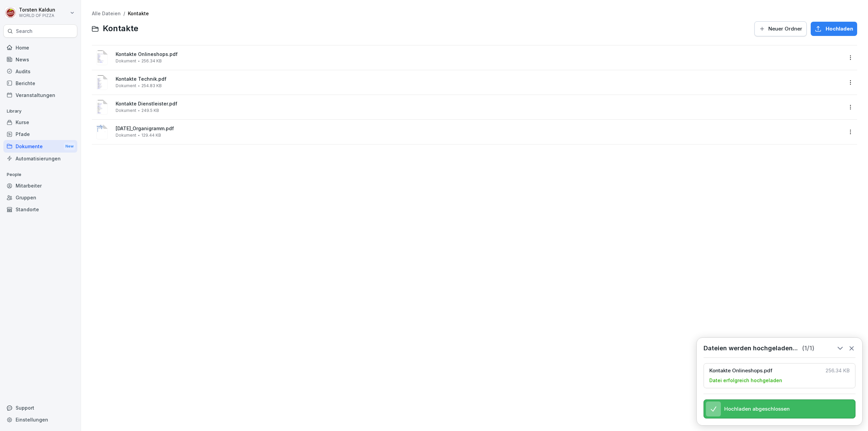  I want to click on div: Kurse, so click(41, 122).